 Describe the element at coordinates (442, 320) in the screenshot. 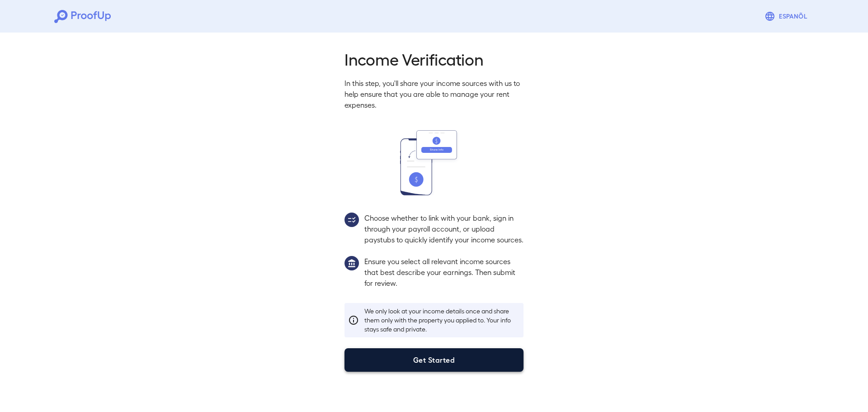

I see `p: We only look at your income details once and share them only with the property you applied to. Yo...` at that location.